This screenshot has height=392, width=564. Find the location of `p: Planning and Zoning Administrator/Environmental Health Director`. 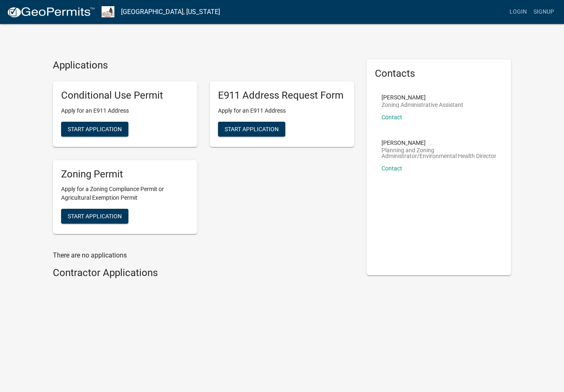

p: Planning and Zoning Administrator/Environmental Health Director is located at coordinates (440, 153).